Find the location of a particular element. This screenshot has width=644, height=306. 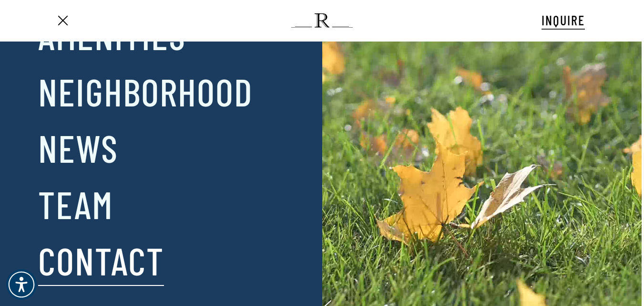

span: INQUIRE is located at coordinates (563, 20).